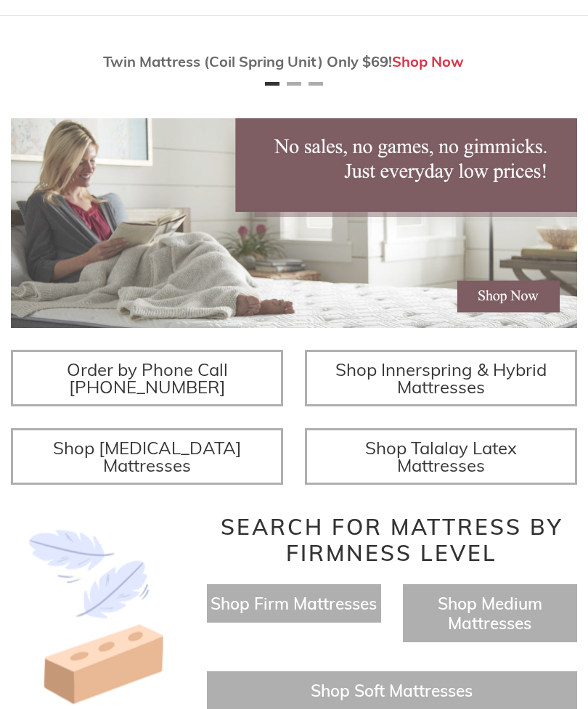  What do you see at coordinates (391, 690) in the screenshot?
I see `span: Shop Soft Mattresses` at bounding box center [391, 690].